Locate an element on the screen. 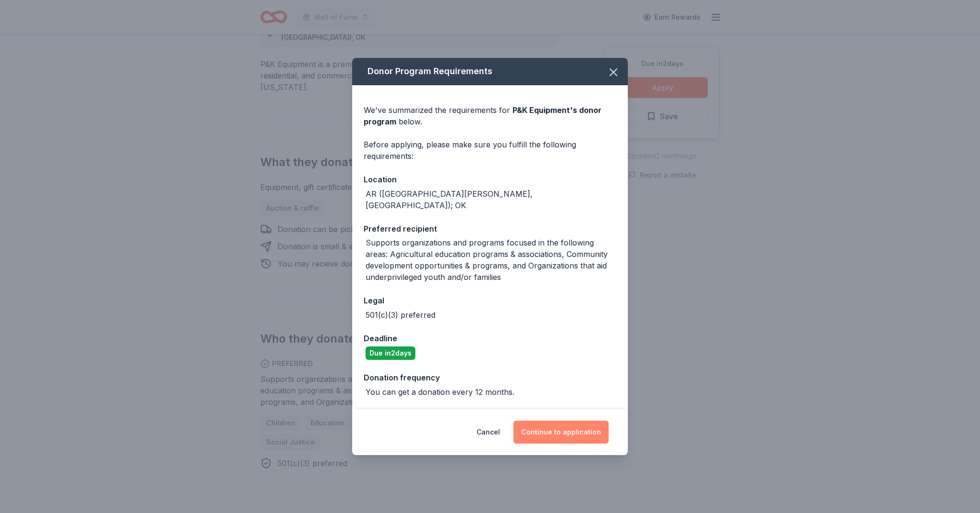 The height and width of the screenshot is (513, 980). button: Continue to application is located at coordinates (561, 432).